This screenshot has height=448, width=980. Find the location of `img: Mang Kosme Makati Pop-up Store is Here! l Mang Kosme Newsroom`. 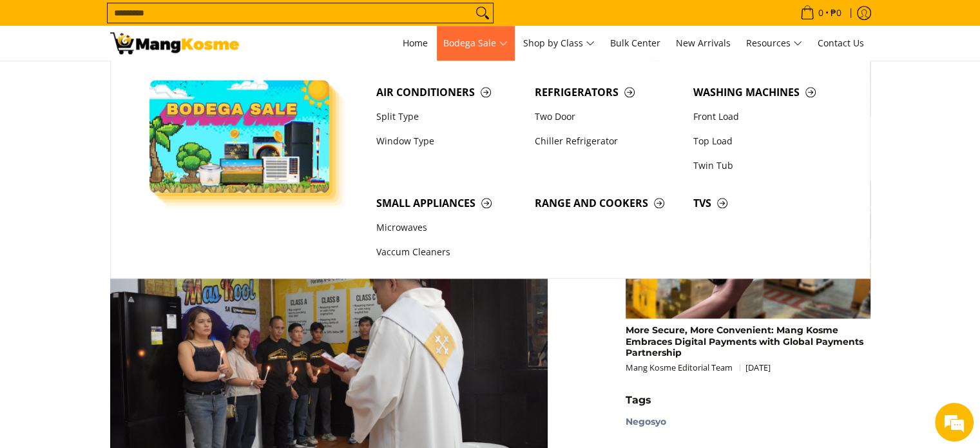

img: Mang Kosme Makati Pop-up Store is Here! l Mang Kosme Newsroom is located at coordinates (174, 43).